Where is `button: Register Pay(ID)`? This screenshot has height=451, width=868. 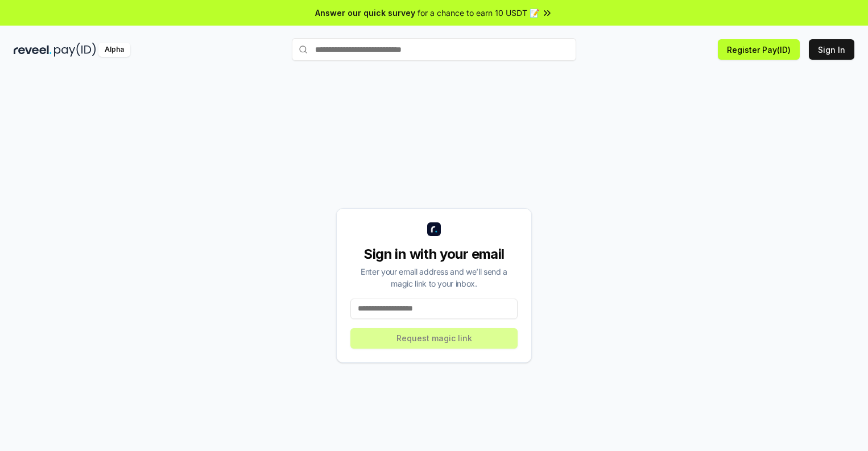 button: Register Pay(ID) is located at coordinates (759, 50).